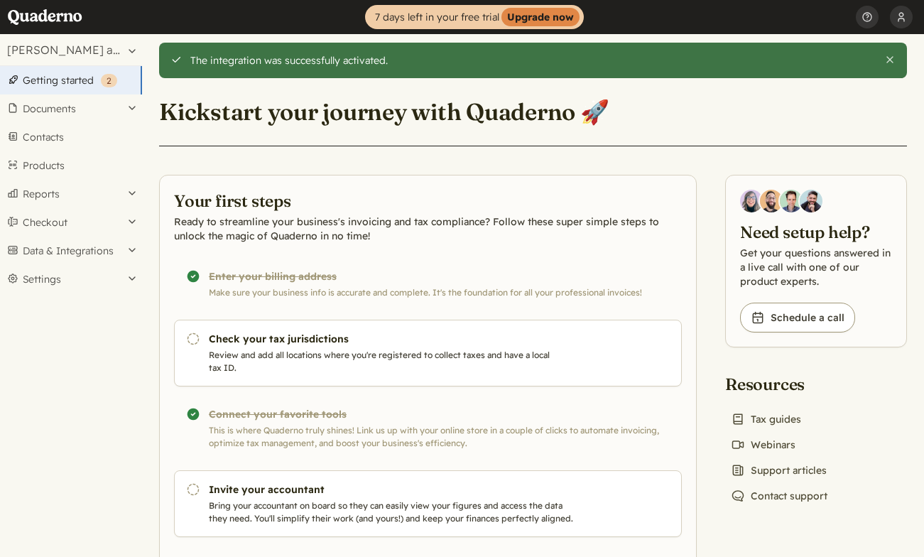 The height and width of the screenshot is (557, 924). I want to click on a: Webinars, so click(763, 445).